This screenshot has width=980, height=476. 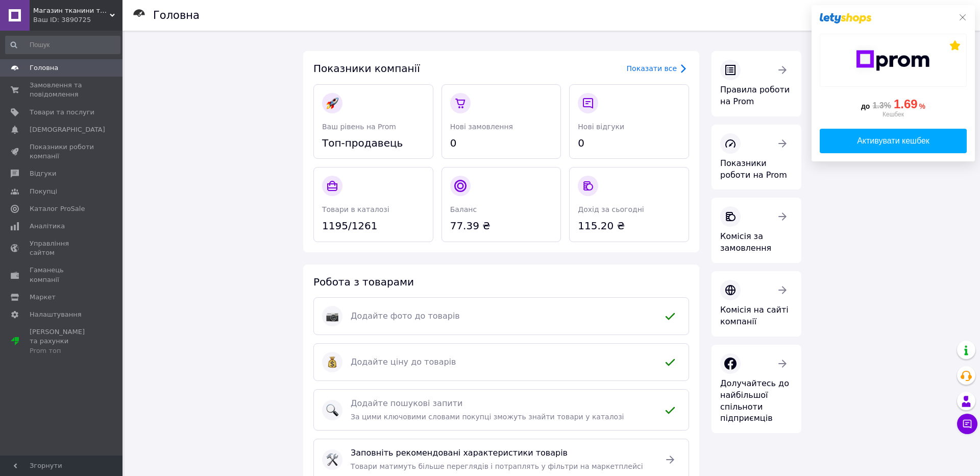 I want to click on span: Замовлення та повідомлення, so click(x=62, y=89).